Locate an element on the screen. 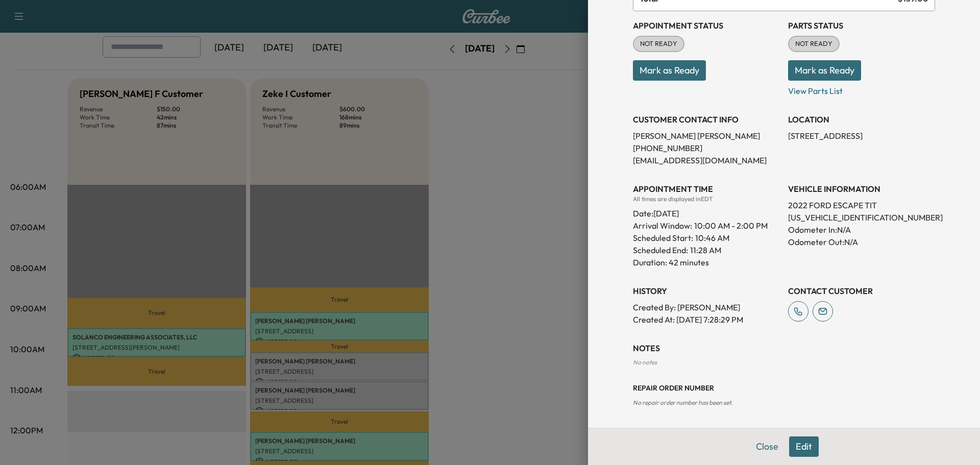 This screenshot has height=465, width=980. button: Edit is located at coordinates (804, 447).